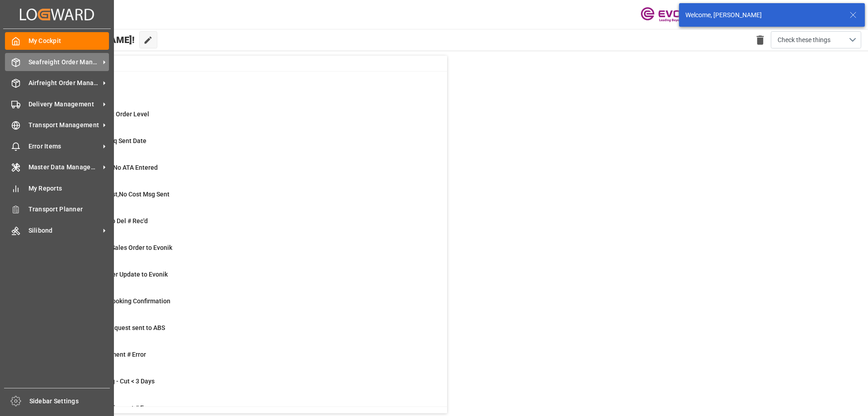  Describe the element at coordinates (120, 300) in the screenshot. I see `span: ABS: Missing Booking Confirmation` at that location.